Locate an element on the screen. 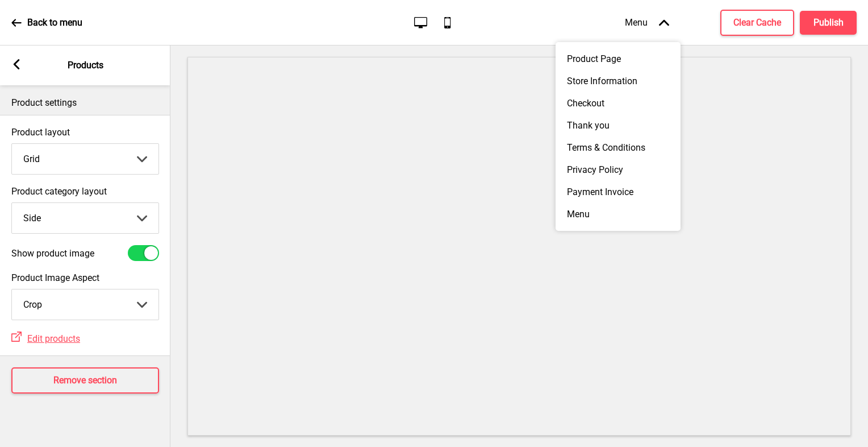  h4: Remove section is located at coordinates (85, 380).